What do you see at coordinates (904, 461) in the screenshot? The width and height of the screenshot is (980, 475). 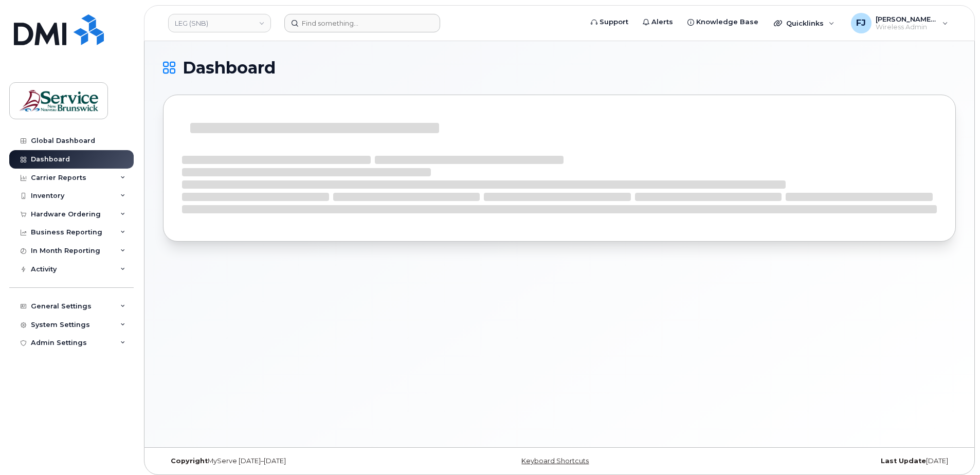 I see `strong: Last Update` at bounding box center [904, 461].